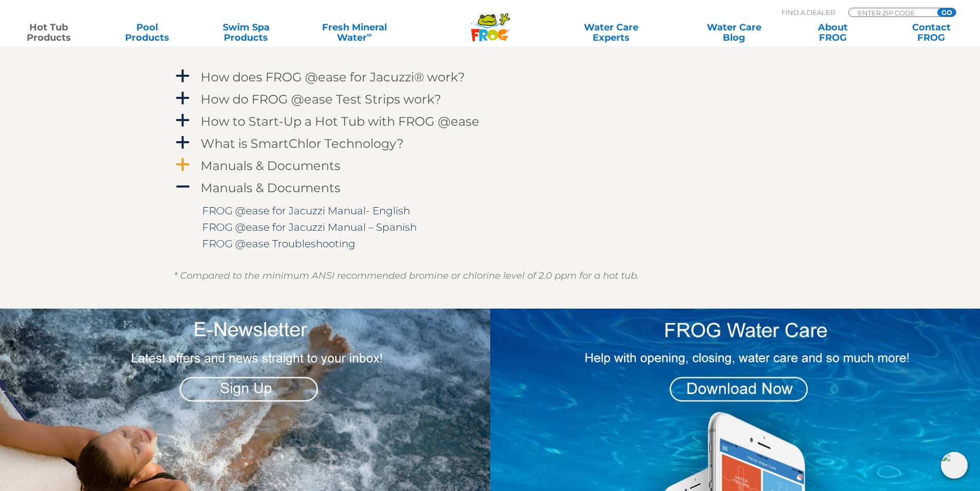 This screenshot has height=491, width=980. Describe the element at coordinates (406, 276) in the screenshot. I see `em: * Compared to the minimum ANSI recommended bromine or chlorine level of 2.0 ppm for a hot tub.` at that location.